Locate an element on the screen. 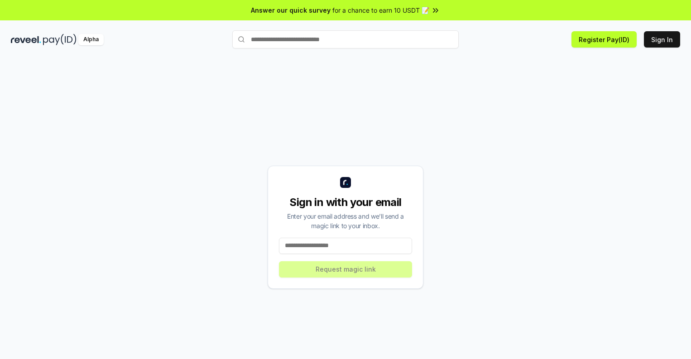 The image size is (691, 359). button: Sign In is located at coordinates (662, 39).